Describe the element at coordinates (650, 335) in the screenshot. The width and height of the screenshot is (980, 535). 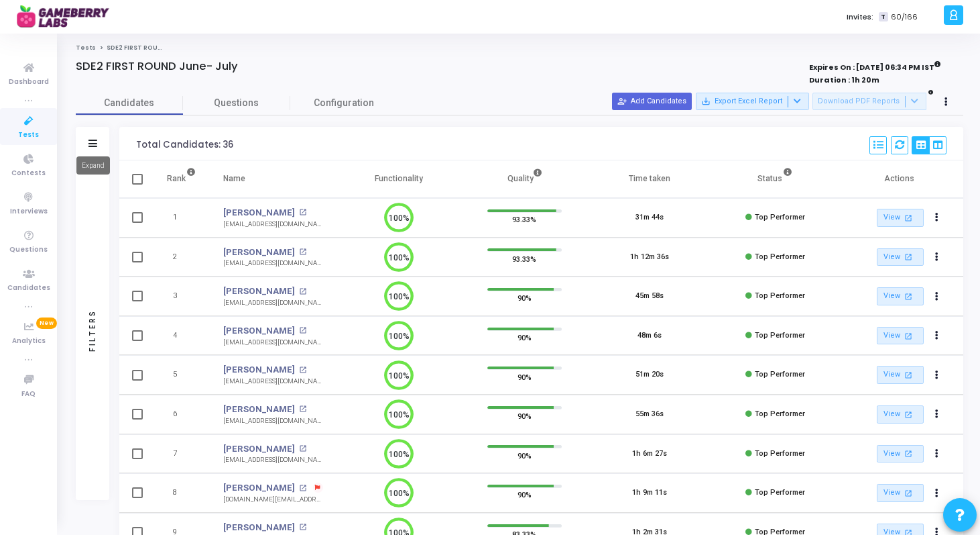
I see `div: 48m 6s` at that location.